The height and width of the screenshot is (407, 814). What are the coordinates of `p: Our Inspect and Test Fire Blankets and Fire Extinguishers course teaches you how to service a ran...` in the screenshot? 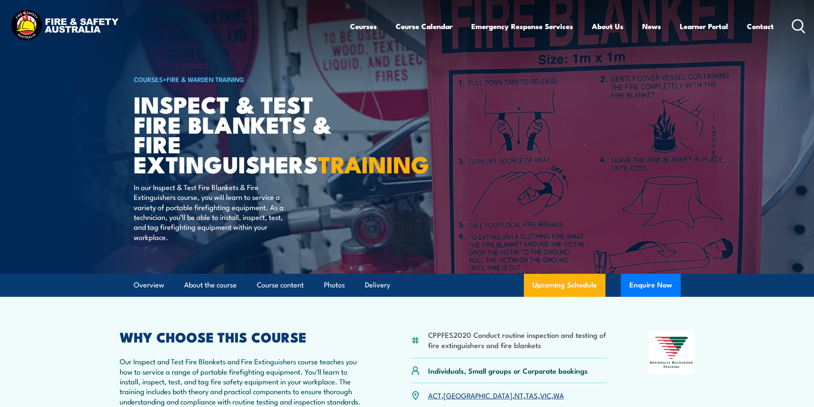 It's located at (244, 381).